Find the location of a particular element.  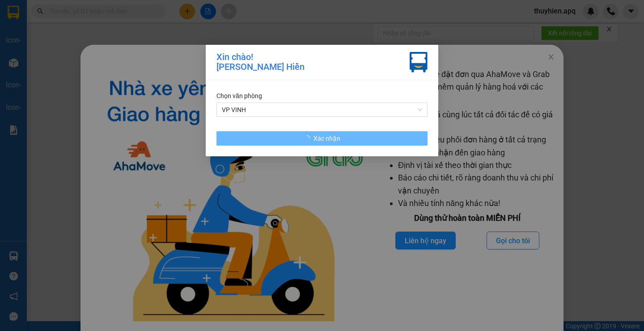

div: Chọn văn phòng is located at coordinates (322, 96).